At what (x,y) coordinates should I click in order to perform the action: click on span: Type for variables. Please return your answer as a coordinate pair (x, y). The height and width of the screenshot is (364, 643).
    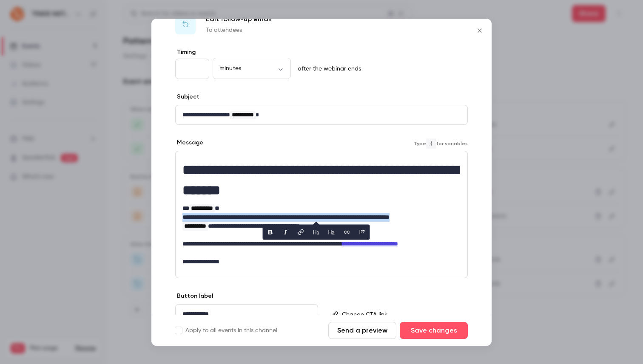
    Looking at the image, I should click on (441, 144).